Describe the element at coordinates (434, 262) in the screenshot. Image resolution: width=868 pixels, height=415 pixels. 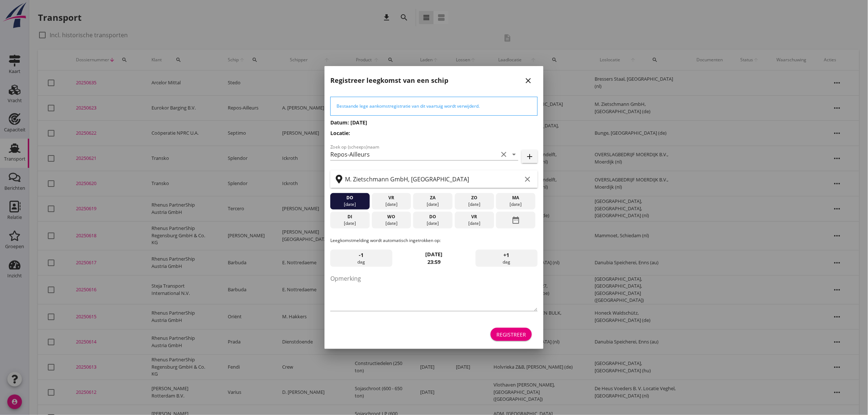
I see `strong: 23:59` at that location.